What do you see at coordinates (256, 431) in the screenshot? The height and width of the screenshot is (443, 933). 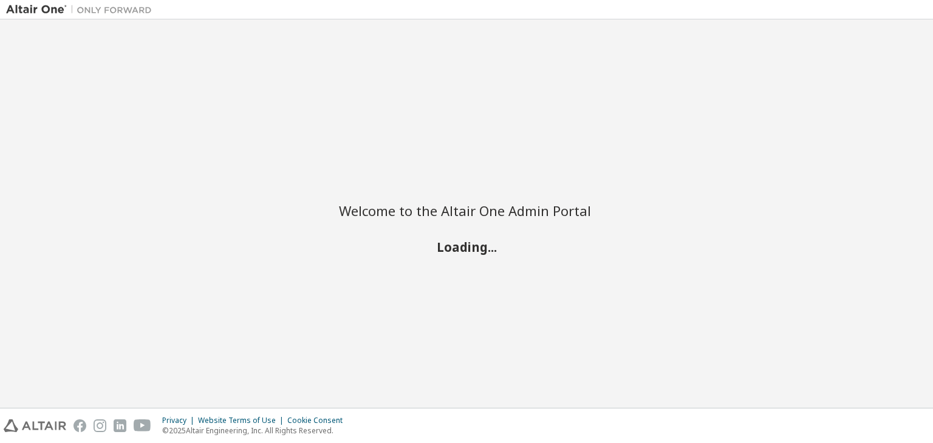 I see `p: © 2025 Altair Engineering, Inc. All Rights Reserved.` at bounding box center [256, 431].